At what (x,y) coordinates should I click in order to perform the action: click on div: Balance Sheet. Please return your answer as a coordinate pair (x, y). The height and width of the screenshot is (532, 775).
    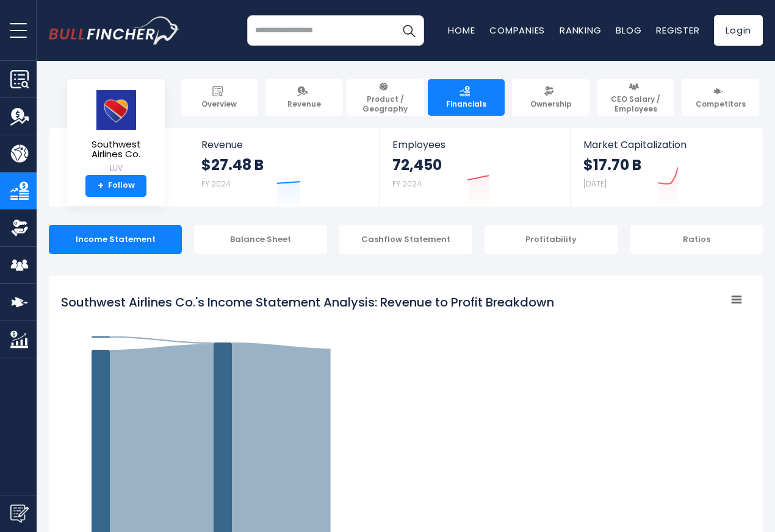
    Looking at the image, I should click on (261, 240).